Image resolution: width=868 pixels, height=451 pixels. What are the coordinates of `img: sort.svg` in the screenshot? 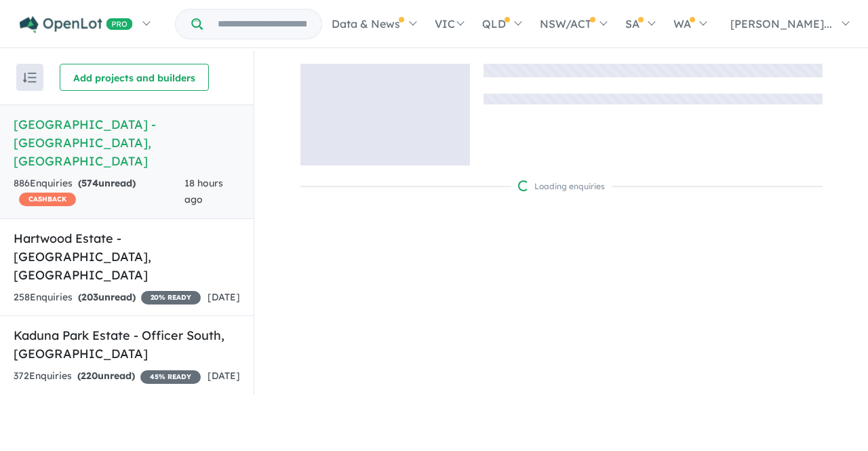 It's located at (30, 77).